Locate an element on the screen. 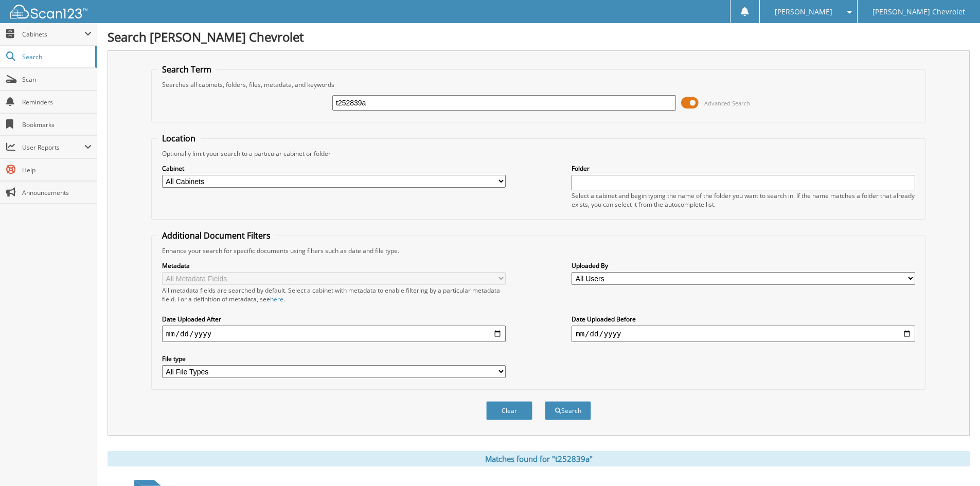 This screenshot has height=486, width=980. button: Clear is located at coordinates (509, 410).